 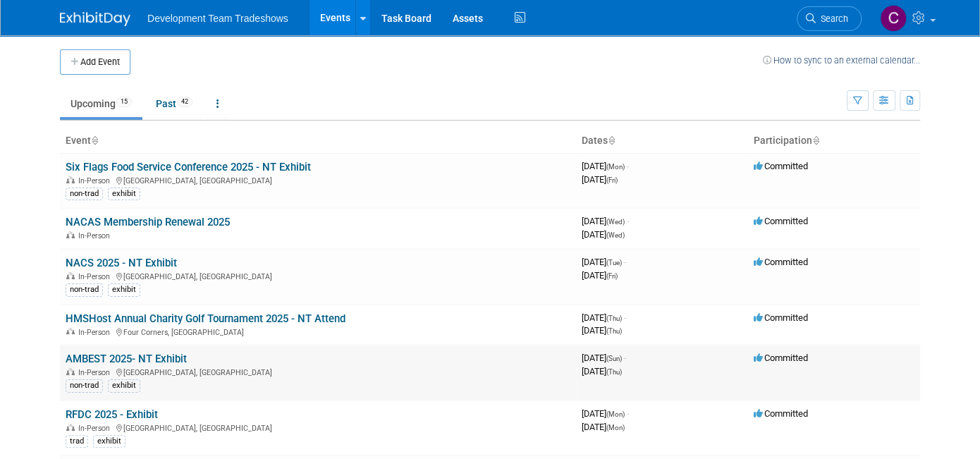 I want to click on a: NACS 2025 - NT Exhibit, so click(x=121, y=263).